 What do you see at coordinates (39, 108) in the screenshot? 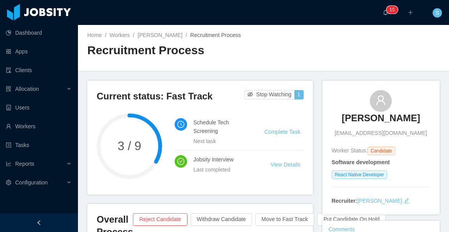
I see `a: icon: robotUsers` at bounding box center [39, 108].